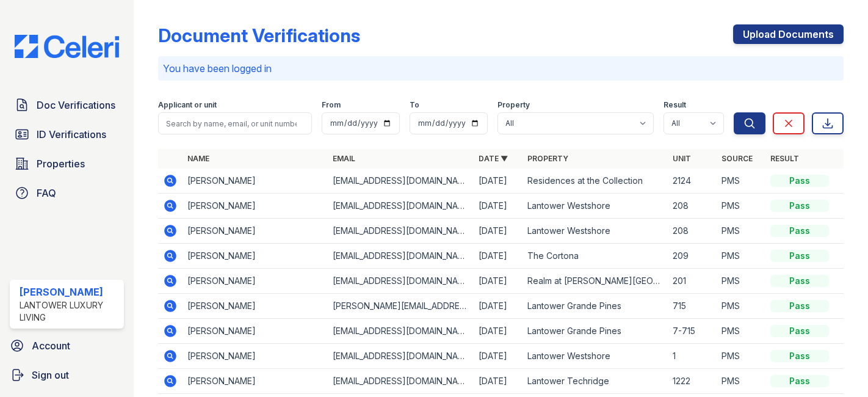 The image size is (868, 397). I want to click on a: Unit, so click(682, 158).